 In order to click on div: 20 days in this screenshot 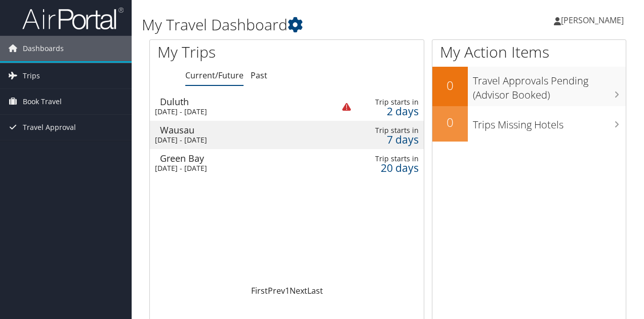, I will do `click(390, 168)`.